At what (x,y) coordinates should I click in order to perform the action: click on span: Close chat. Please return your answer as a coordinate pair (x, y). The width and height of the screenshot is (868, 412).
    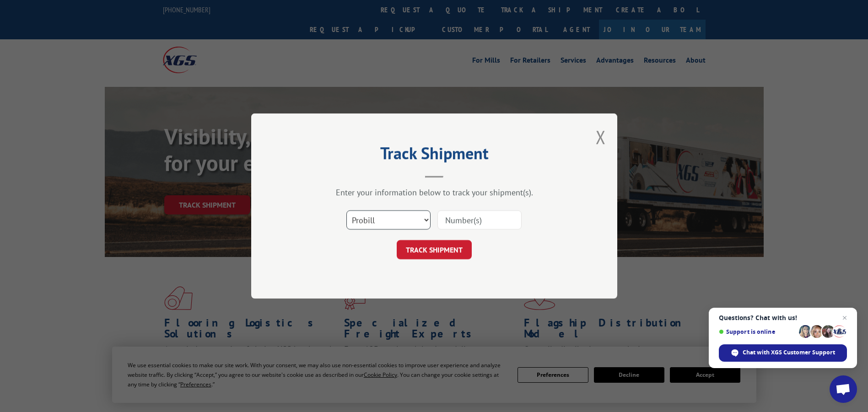
    Looking at the image, I should click on (845, 317).